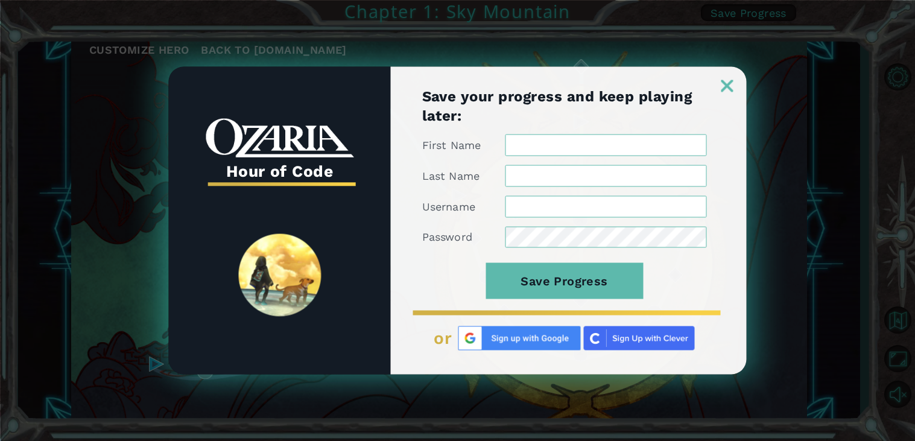  What do you see at coordinates (279, 171) in the screenshot?
I see `h3: Hour of Code` at bounding box center [279, 171].